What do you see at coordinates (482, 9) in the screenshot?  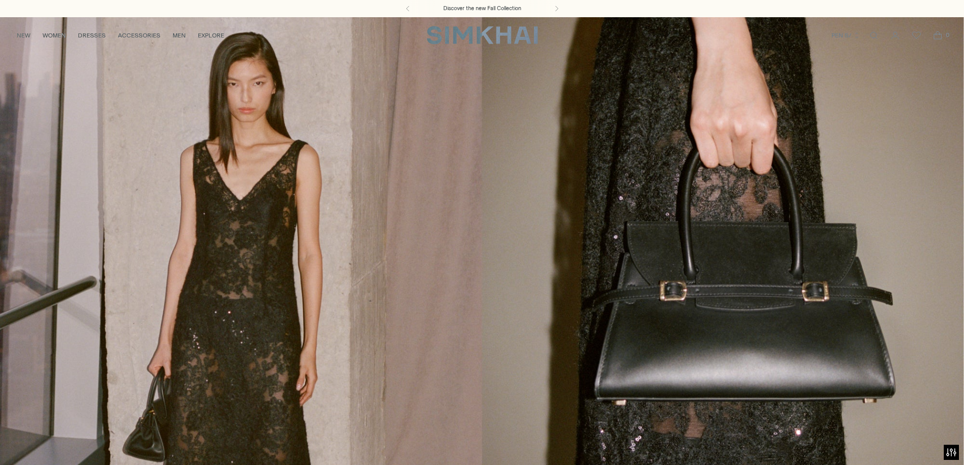 I see `a: Discover the new Fall Collection` at bounding box center [482, 9].